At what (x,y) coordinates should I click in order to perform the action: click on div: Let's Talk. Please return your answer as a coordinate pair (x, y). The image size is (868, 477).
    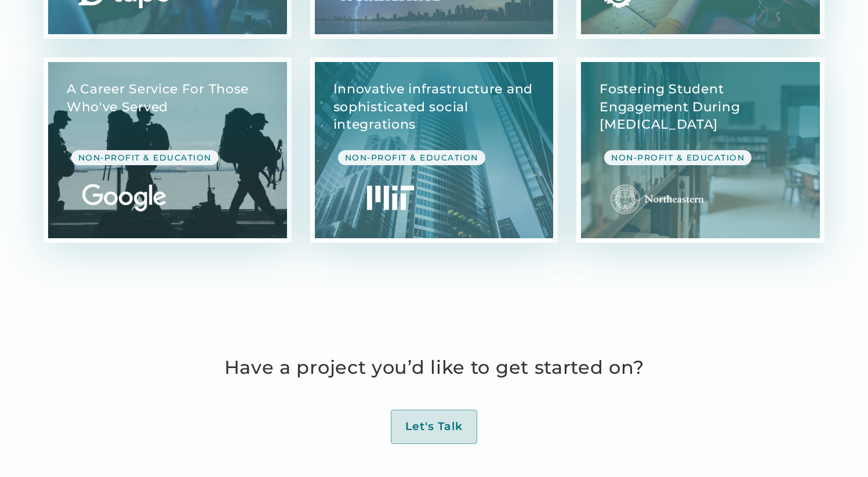
    Looking at the image, I should click on (434, 427).